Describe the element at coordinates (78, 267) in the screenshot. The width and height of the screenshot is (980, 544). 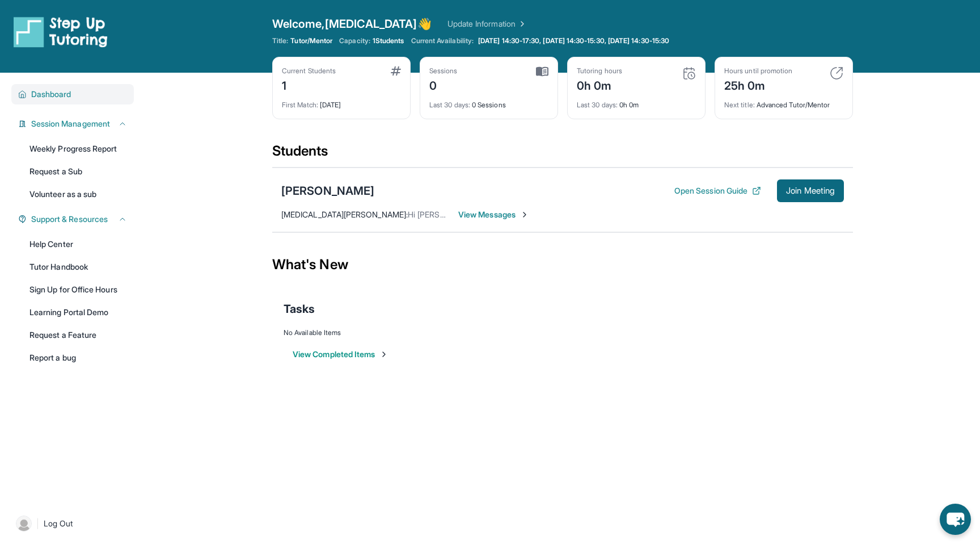
I see `a: Tutor Handbook` at that location.